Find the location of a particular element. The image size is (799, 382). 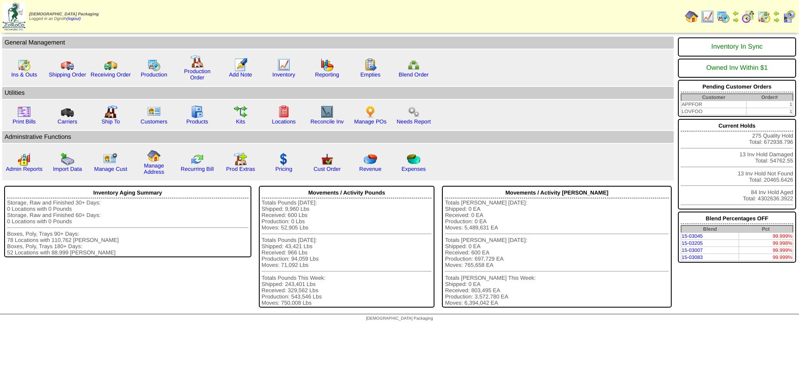

img: cabinet.gif is located at coordinates (197, 112).